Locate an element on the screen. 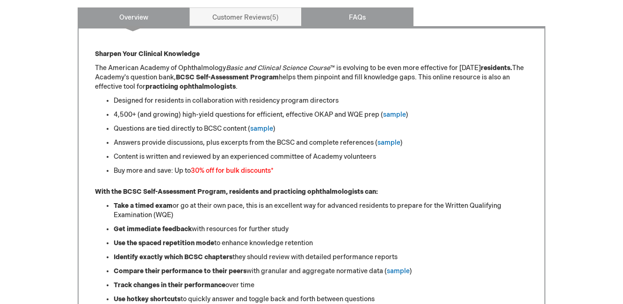 The image size is (623, 304). a: FAQs is located at coordinates (357, 17).